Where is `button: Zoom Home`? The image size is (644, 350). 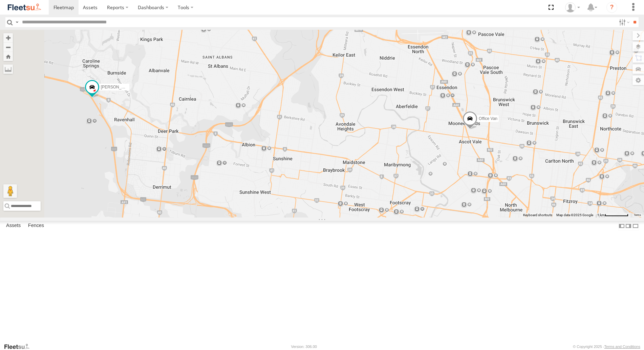 button: Zoom Home is located at coordinates (8, 56).